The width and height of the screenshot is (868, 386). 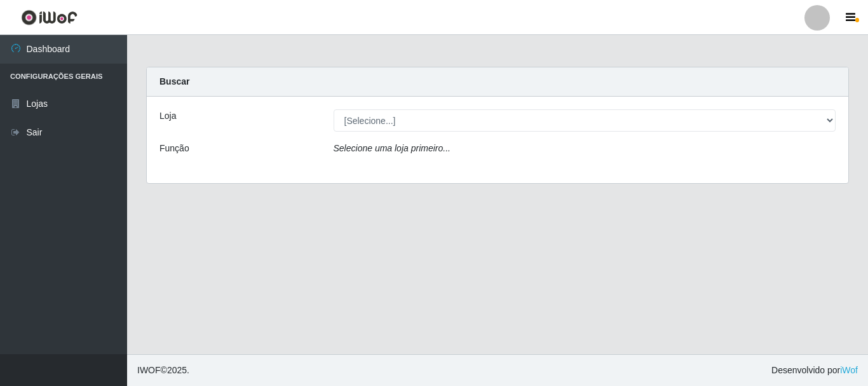 I want to click on img: CoreUI Logo, so click(x=49, y=17).